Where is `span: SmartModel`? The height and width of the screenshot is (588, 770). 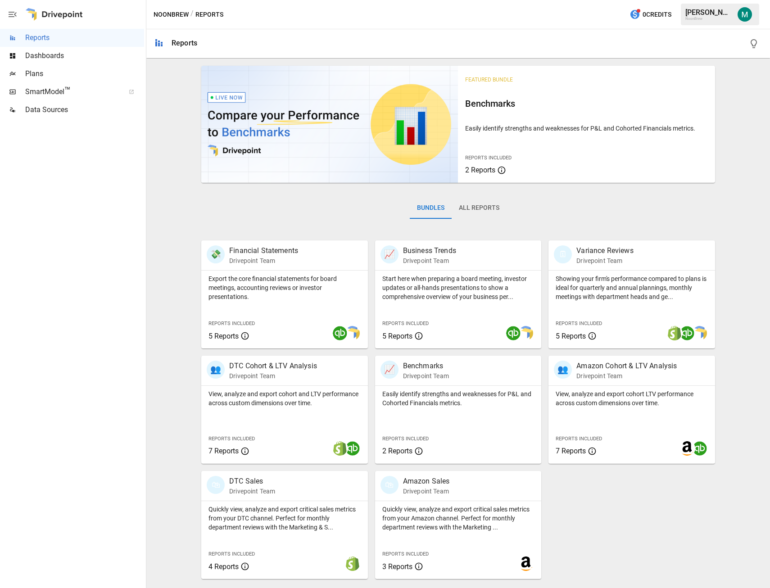
span: SmartModel is located at coordinates (72, 92).